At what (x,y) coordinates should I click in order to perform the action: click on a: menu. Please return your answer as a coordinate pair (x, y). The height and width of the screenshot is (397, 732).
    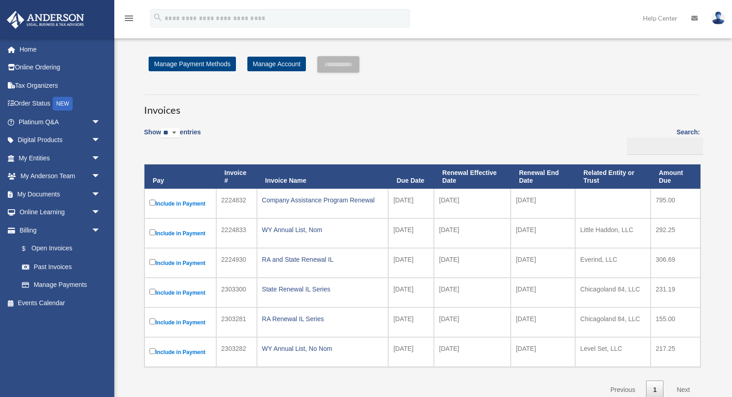
    Looking at the image, I should click on (129, 20).